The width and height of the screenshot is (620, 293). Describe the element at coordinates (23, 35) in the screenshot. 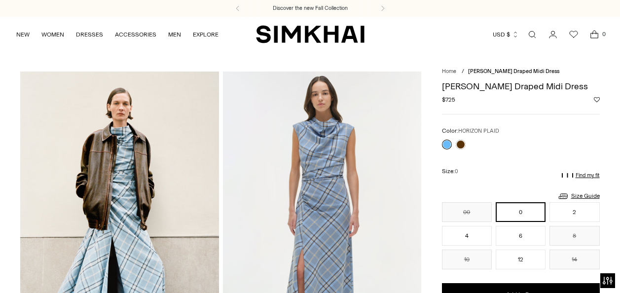

I see `a: NEW` at that location.